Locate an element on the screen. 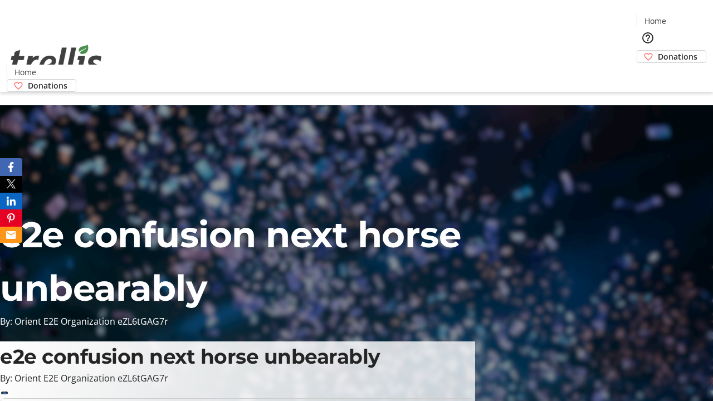 Image resolution: width=713 pixels, height=401 pixels. button: Cart is located at coordinates (648, 74).